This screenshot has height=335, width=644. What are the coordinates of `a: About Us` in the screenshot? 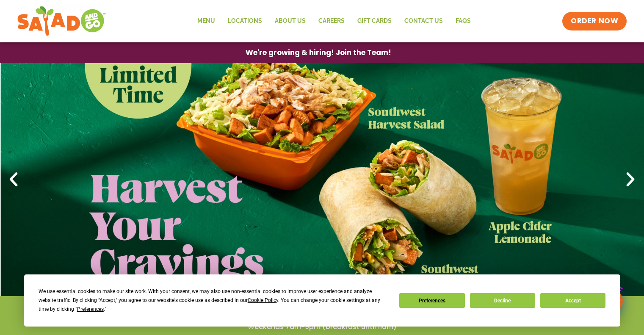 It's located at (290, 21).